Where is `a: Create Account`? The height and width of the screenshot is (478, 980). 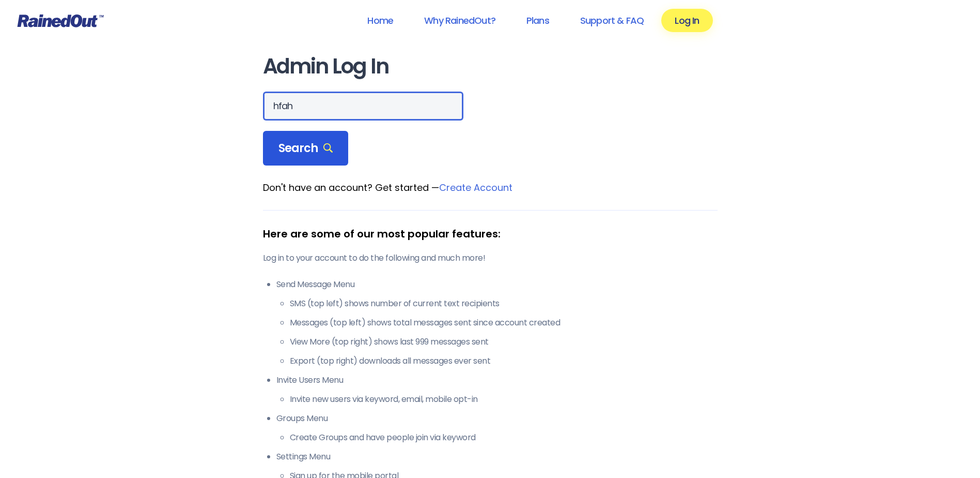
a: Create Account is located at coordinates (476, 187).